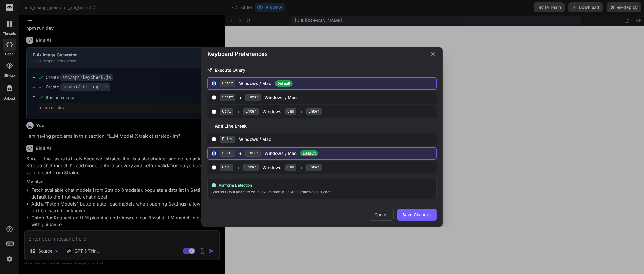 This screenshot has height=274, width=644. I want to click on h3: Add Line Break, so click(322, 126).